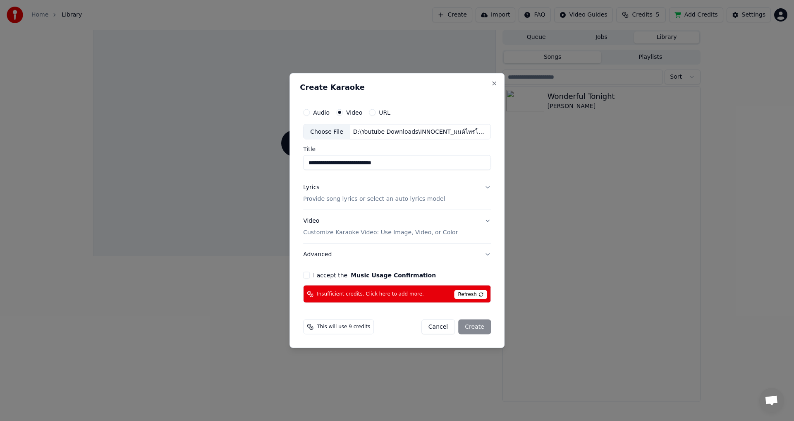  Describe the element at coordinates (381, 232) in the screenshot. I see `p: Customize Karaoke Video: Use Image, Video, or Color` at that location.